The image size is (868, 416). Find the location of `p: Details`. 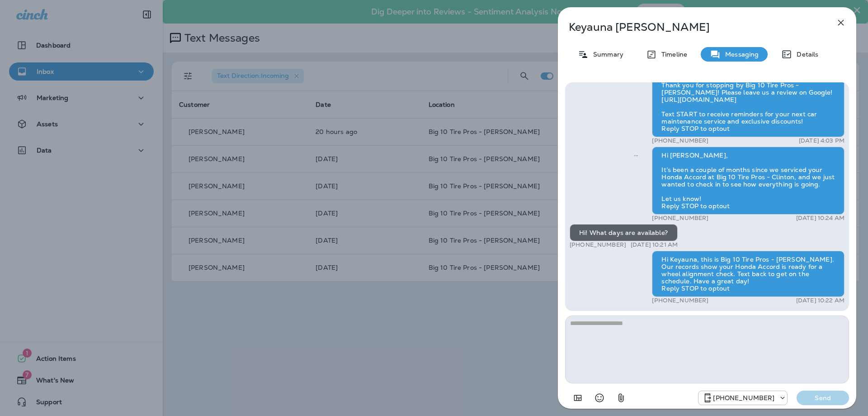

p: Details is located at coordinates (805, 54).